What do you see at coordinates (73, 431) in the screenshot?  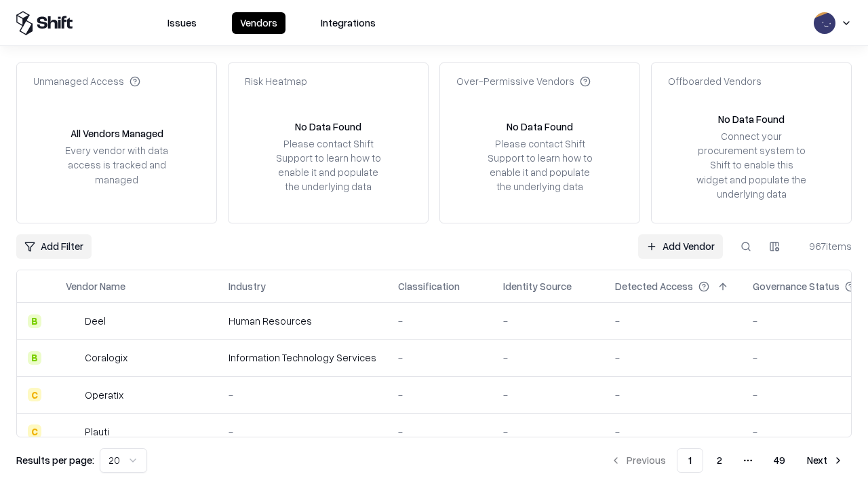 I see `img: Plauti` at bounding box center [73, 431].